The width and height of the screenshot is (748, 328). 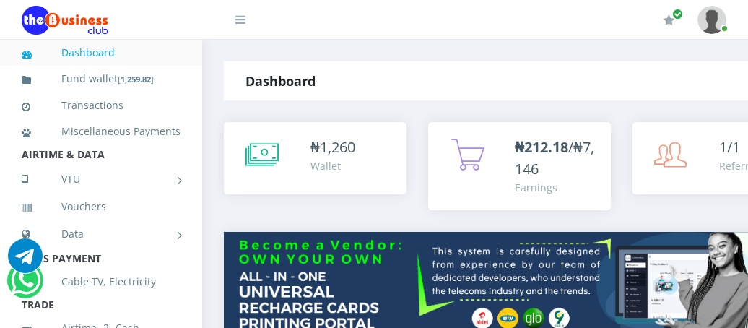 I want to click on strong: Dashboard, so click(x=280, y=81).